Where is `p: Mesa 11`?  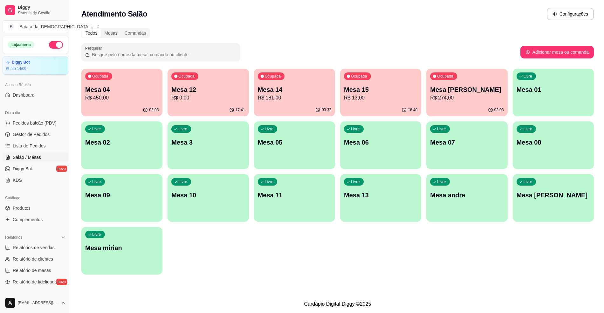
p: Mesa 11 is located at coordinates (295, 195).